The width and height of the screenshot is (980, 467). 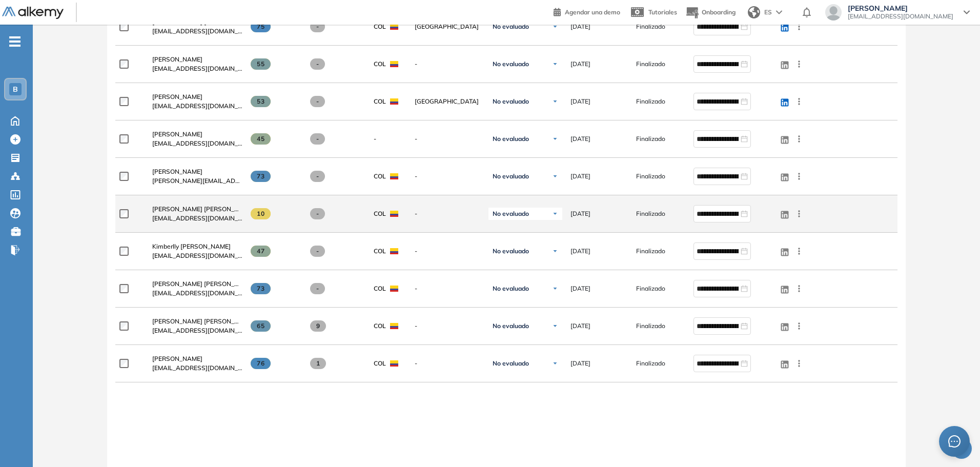 I want to click on span: ES, so click(x=768, y=12).